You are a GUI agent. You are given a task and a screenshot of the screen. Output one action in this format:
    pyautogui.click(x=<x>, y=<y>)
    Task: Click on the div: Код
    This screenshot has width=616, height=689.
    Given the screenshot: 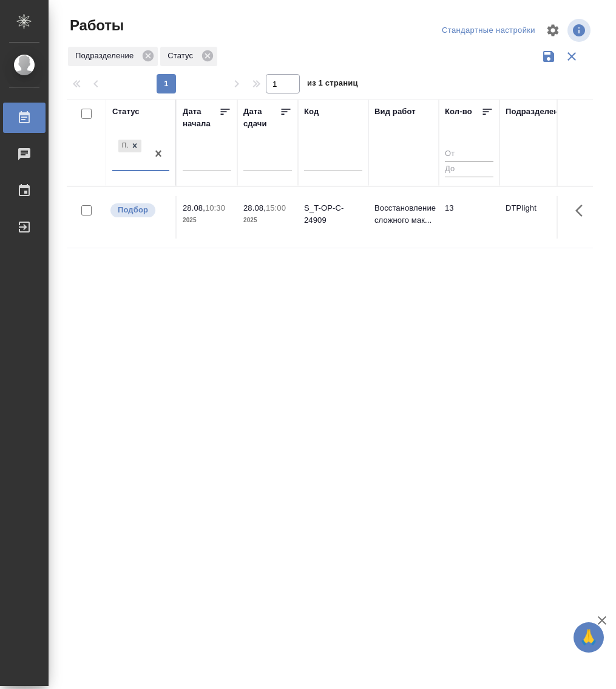 What is the action you would take?
    pyautogui.click(x=311, y=112)
    